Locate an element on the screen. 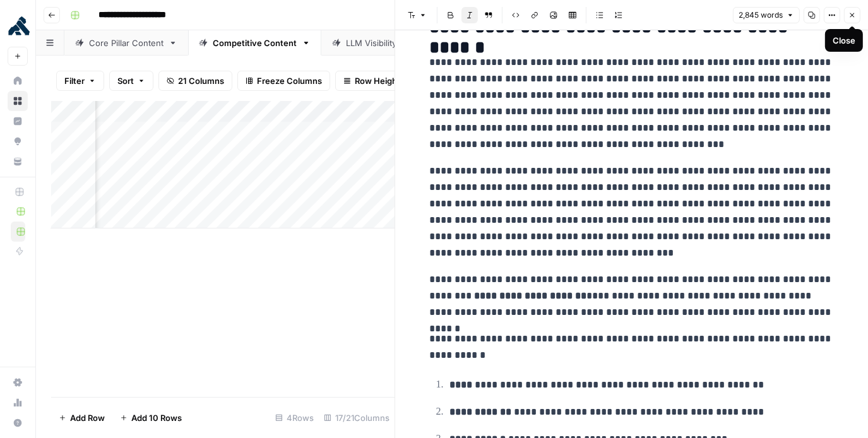 The width and height of the screenshot is (868, 438). a: Competitive Content is located at coordinates (255, 43).